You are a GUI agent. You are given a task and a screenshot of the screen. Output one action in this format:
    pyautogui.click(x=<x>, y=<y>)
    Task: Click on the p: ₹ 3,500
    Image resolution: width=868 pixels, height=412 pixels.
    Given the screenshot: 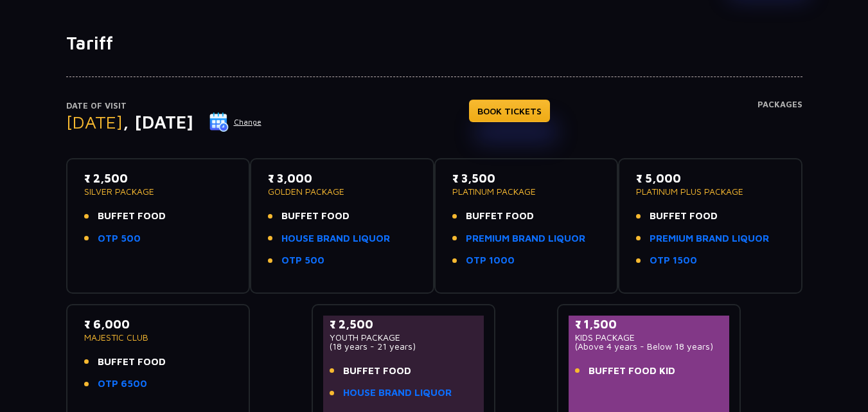 What is the action you would take?
    pyautogui.click(x=526, y=178)
    